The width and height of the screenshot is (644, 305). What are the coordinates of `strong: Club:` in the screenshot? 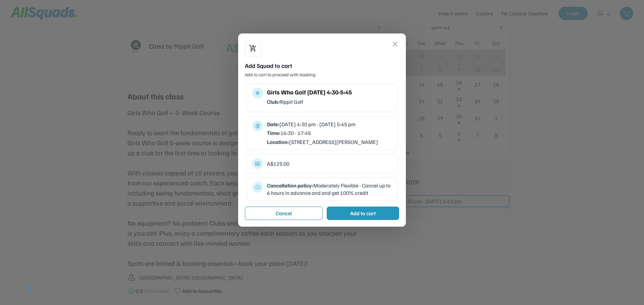 It's located at (273, 102).